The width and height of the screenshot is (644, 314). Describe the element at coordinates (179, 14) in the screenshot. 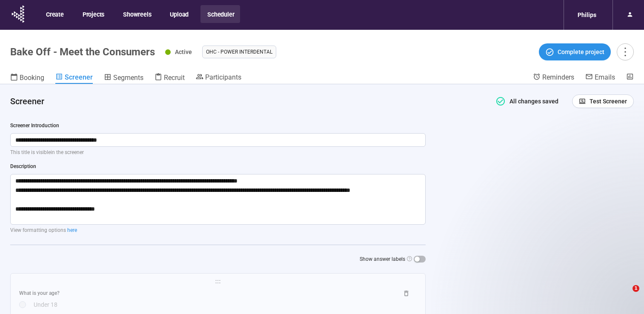

I see `button: Upload` at that location.